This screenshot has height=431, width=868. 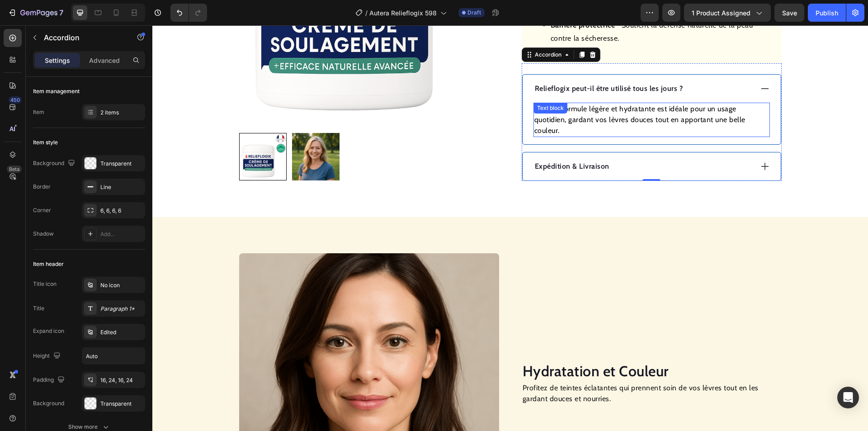 What do you see at coordinates (499, 368) in the screenshot?
I see `p: Profitez de teintes éclatantes qui prennent soin de vos lèvres tout en les gardant douces et nour...` at bounding box center [499, 368].